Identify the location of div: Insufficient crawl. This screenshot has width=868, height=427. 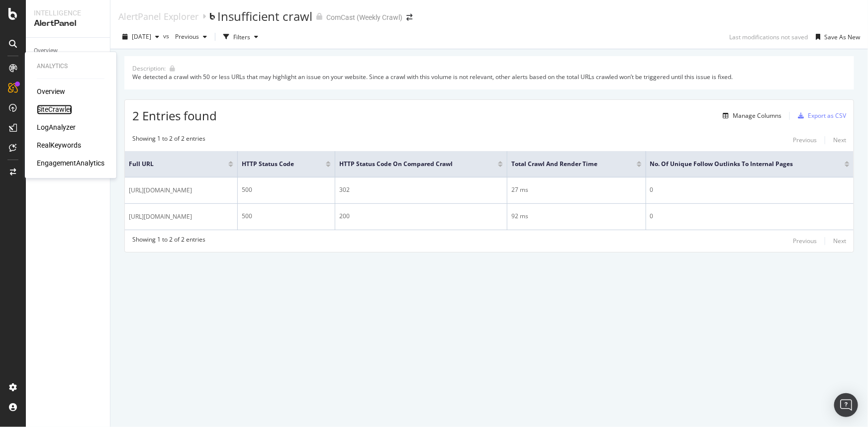
(264, 16).